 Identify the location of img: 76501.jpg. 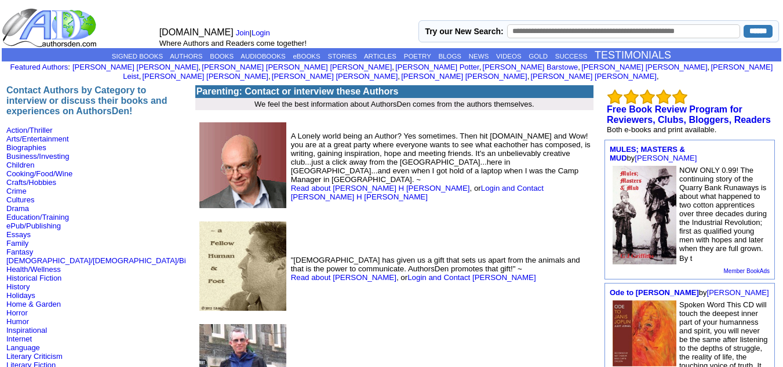
(243, 266).